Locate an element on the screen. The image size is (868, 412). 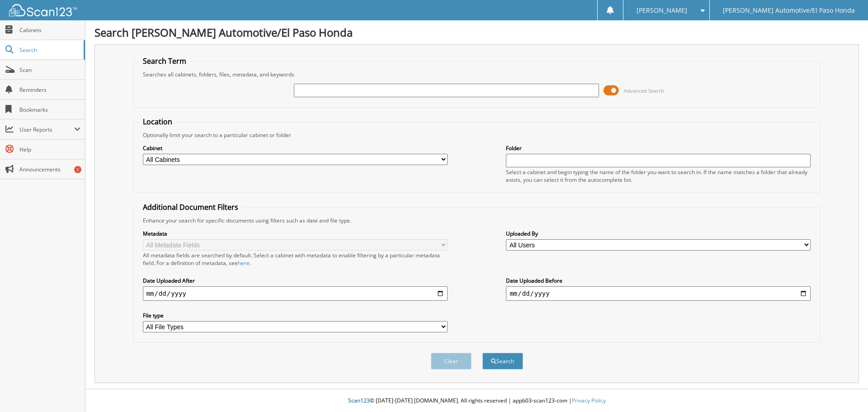
a: here is located at coordinates (244, 263).